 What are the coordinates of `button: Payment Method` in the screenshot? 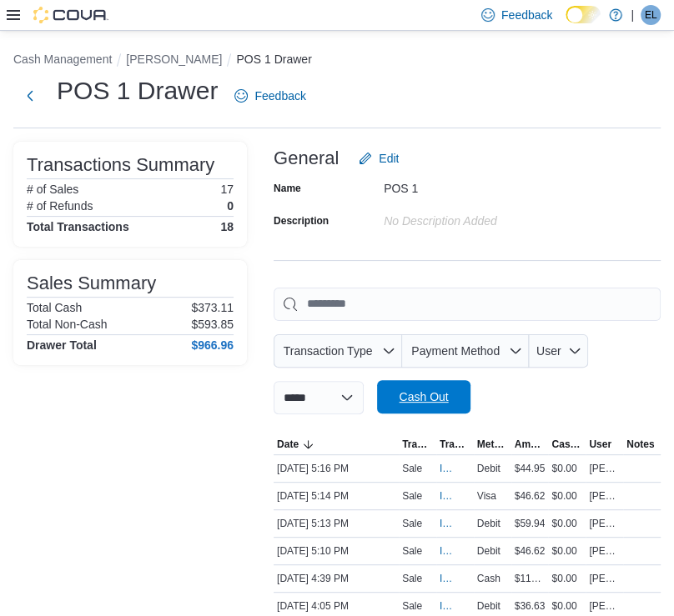 It's located at (466, 351).